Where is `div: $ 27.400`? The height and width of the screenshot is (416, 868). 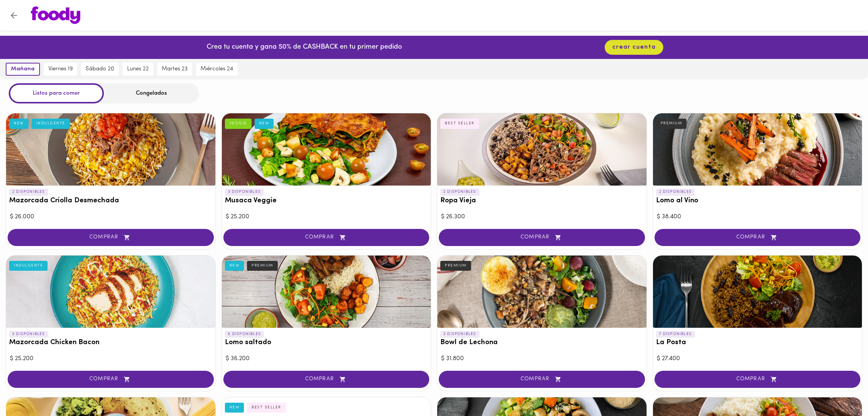
div: $ 27.400 is located at coordinates (758, 358).